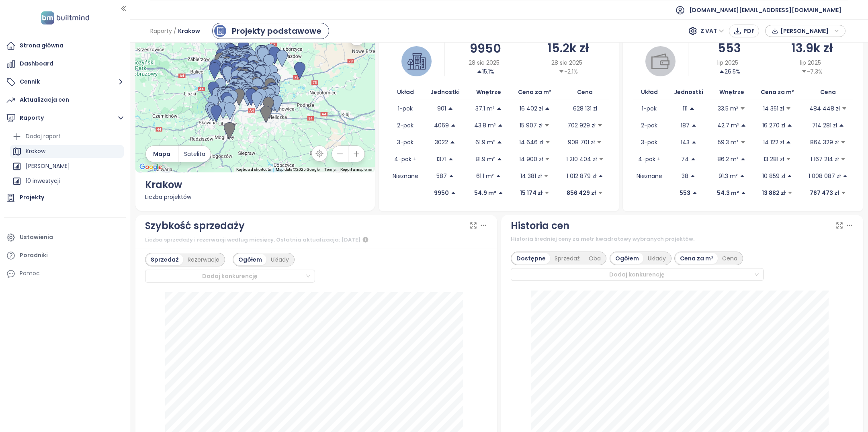 The height and width of the screenshot is (432, 868). Describe the element at coordinates (805, 31) in the screenshot. I see `div: button` at that location.